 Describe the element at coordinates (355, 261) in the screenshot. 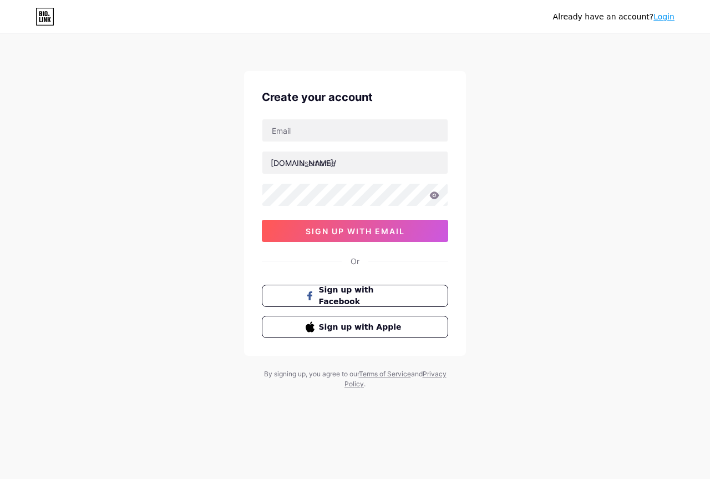

I see `div: Or` at that location.